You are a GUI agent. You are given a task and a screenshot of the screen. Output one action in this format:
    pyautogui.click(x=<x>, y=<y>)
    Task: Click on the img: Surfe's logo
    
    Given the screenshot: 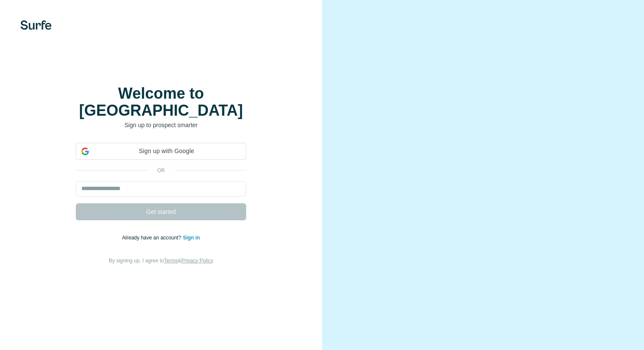 What is the action you would take?
    pyautogui.click(x=36, y=25)
    